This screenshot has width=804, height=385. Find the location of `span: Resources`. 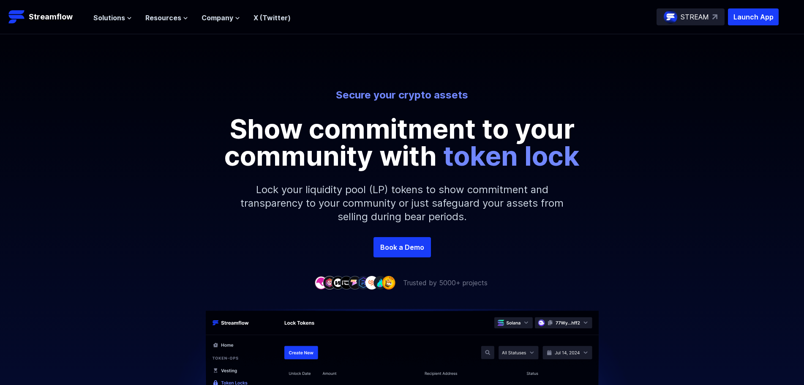

span: Resources is located at coordinates (163, 18).